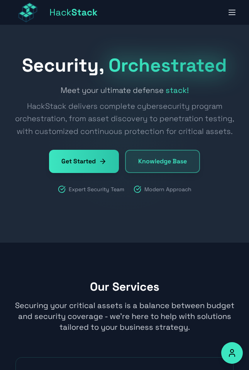 The width and height of the screenshot is (249, 370). What do you see at coordinates (163, 189) in the screenshot?
I see `div: Modern Approach` at bounding box center [163, 189].